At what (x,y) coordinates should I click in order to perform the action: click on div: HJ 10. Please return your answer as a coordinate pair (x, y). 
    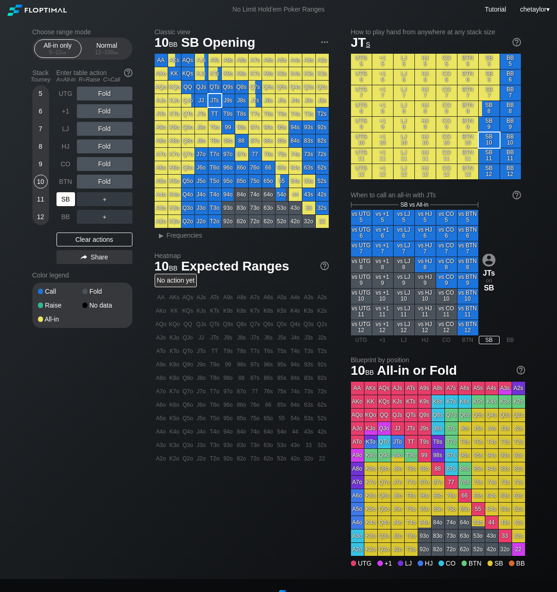
    Looking at the image, I should click on (425, 140).